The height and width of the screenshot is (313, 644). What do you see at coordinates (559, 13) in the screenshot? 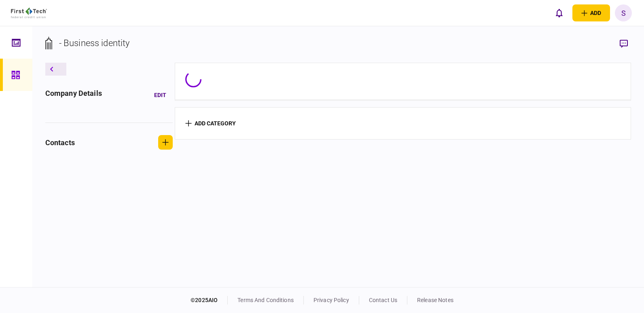
I see `button: open notifications list` at bounding box center [559, 13].